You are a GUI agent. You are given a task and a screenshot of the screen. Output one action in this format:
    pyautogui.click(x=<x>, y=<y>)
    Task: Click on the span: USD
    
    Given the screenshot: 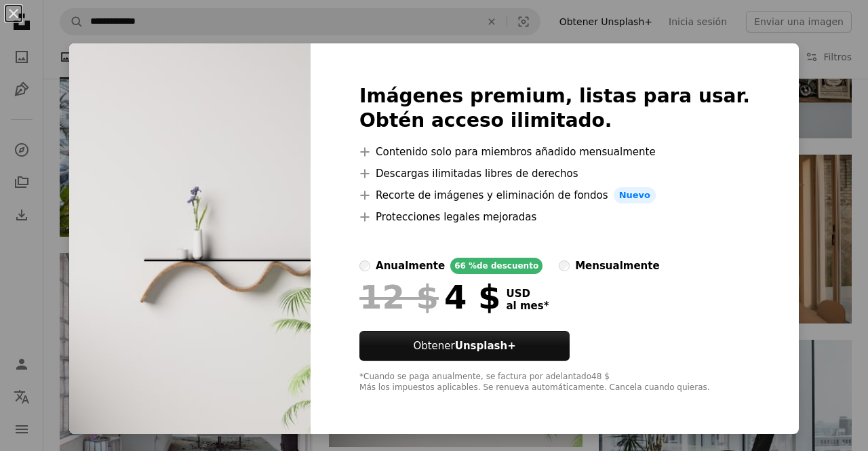 What is the action you would take?
    pyautogui.click(x=527, y=294)
    